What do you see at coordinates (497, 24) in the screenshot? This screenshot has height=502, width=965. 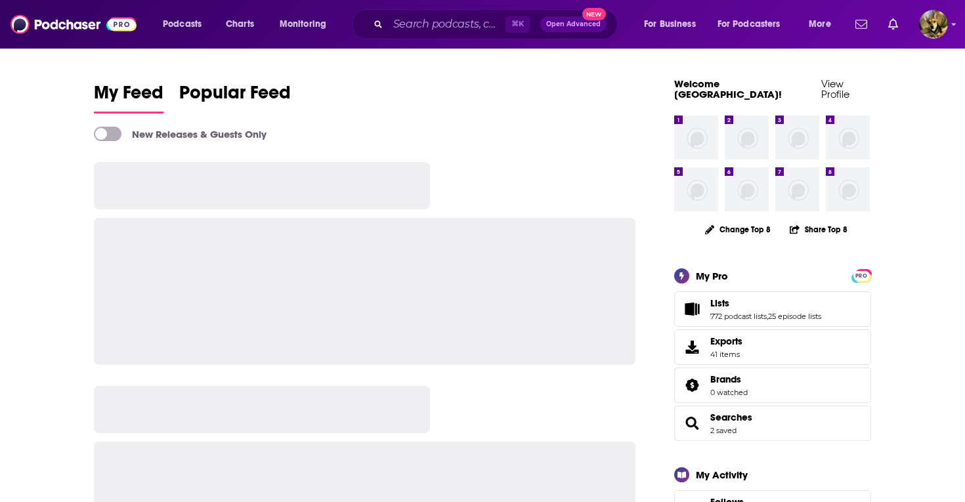 I see `div: Search podcasts, credits, & more...` at bounding box center [497, 24].